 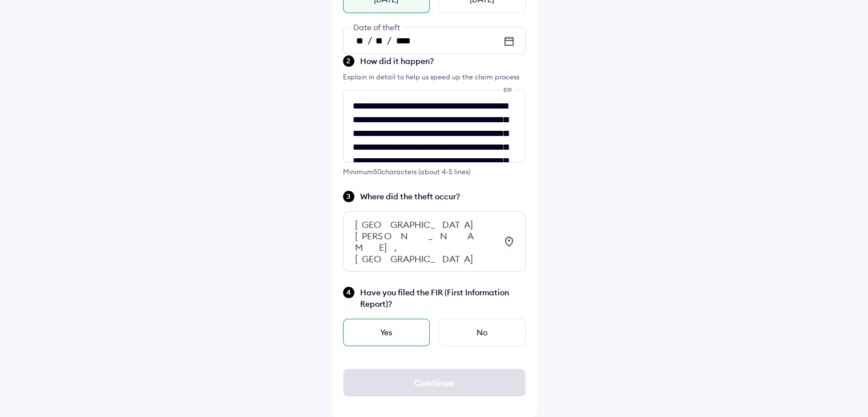 I want to click on span: How did it happen?, so click(x=443, y=61).